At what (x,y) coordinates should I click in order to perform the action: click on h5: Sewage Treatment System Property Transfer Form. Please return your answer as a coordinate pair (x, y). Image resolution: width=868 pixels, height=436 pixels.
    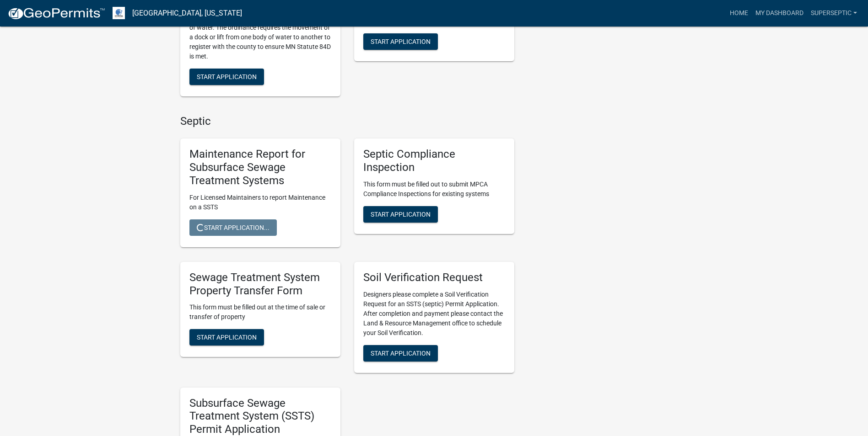
    Looking at the image, I should click on (261, 284).